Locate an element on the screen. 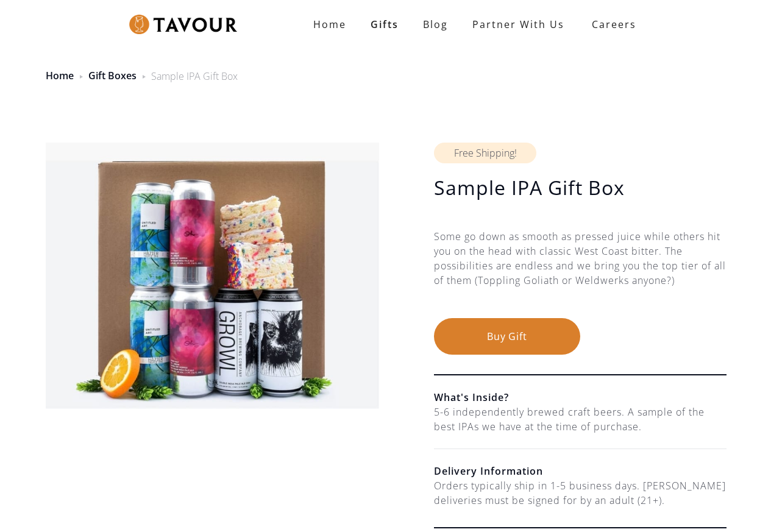  a: Careers is located at coordinates (611, 24).